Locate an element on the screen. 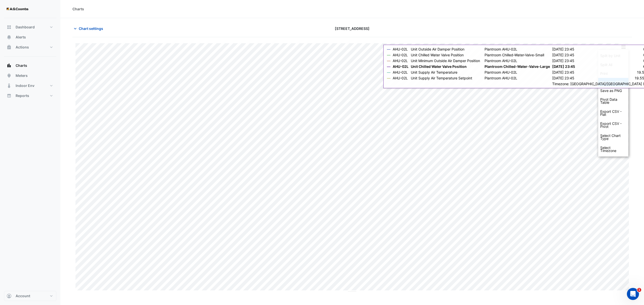 The height and width of the screenshot is (305, 644). button: Alerts is located at coordinates (30, 37).